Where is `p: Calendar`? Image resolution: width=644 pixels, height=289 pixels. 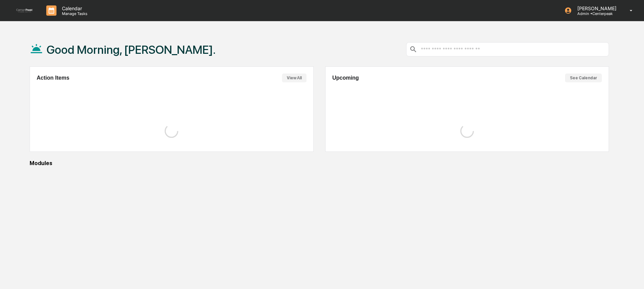 p: Calendar is located at coordinates (73, 8).